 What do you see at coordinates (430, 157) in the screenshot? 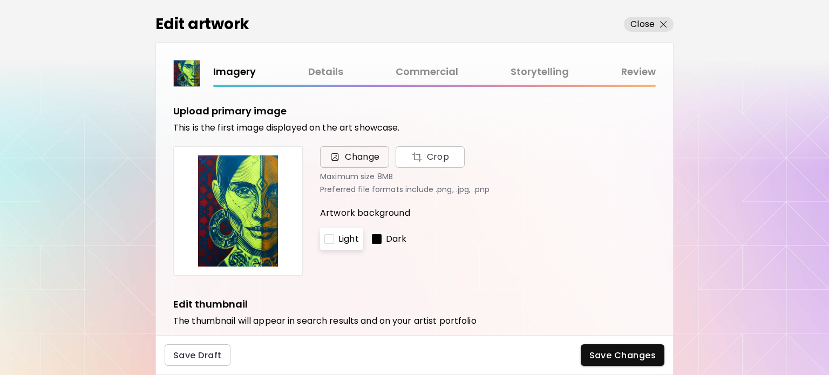
I see `button: Change` at bounding box center [430, 157].